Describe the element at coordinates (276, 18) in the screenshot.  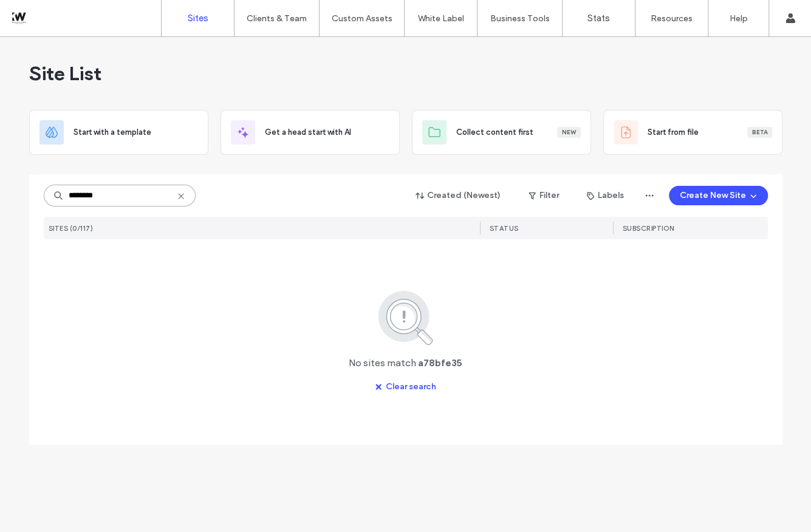
I see `label: Clients & Team` at that location.